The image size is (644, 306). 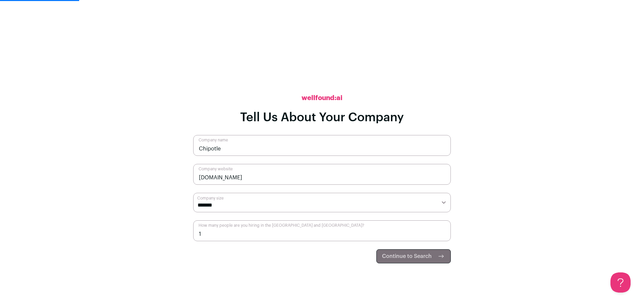 I want to click on h1: Tell Us About Your Company, so click(x=322, y=117).